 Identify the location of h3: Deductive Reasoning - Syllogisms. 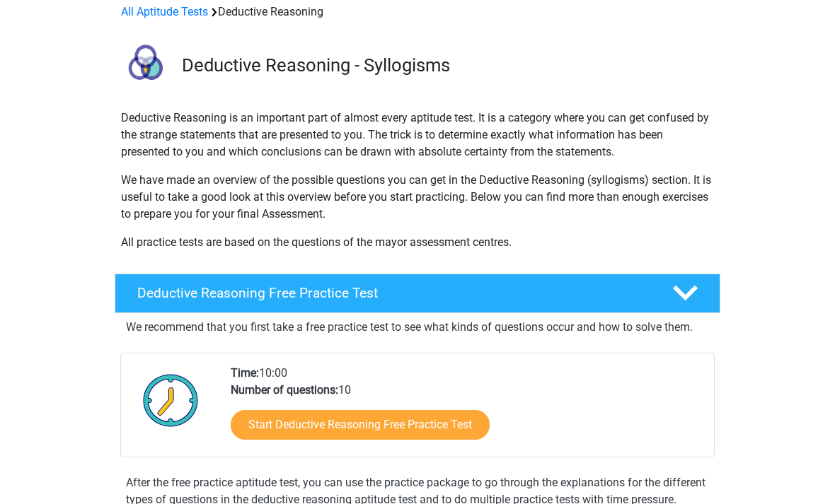
(445, 65).